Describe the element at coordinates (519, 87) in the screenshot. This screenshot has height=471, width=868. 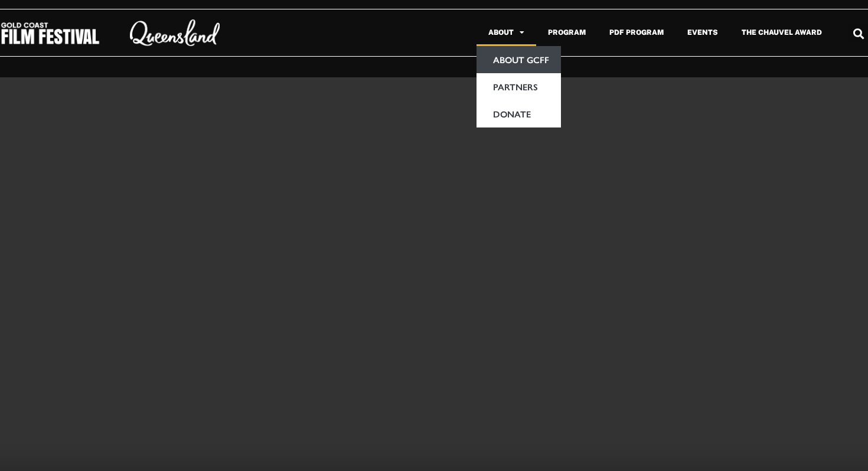
I see `a: Partners` at that location.